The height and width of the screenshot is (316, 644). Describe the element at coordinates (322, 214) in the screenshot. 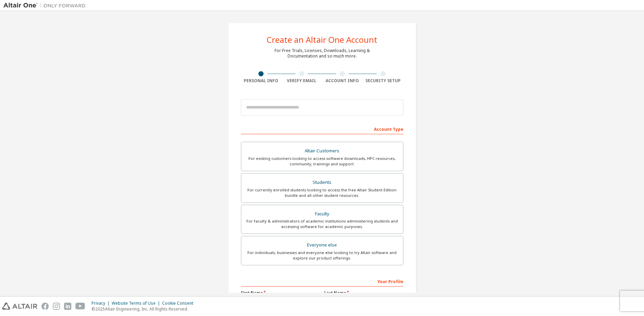

I see `div: Faculty` at that location.